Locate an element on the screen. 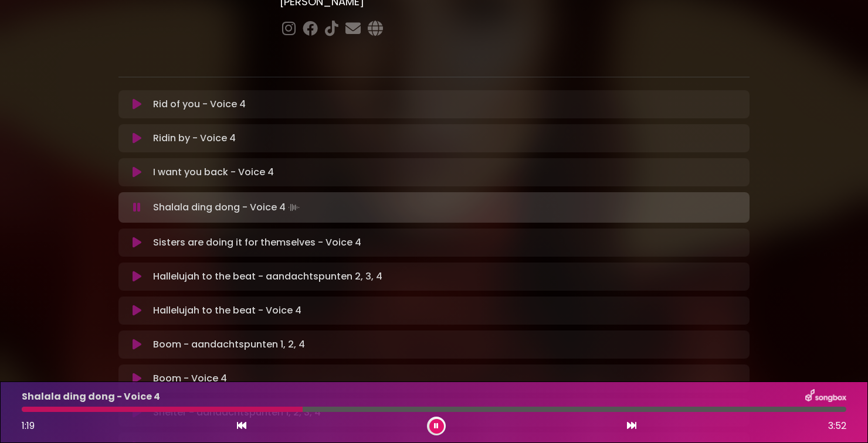 The image size is (868, 443). p: Ridin by - Voice 4 is located at coordinates (194, 138).